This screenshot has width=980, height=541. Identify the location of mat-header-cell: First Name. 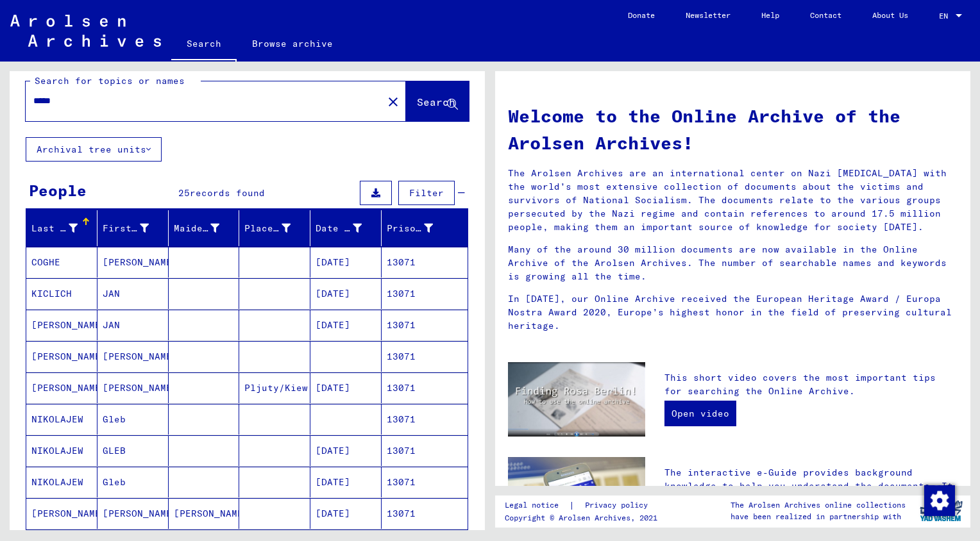
(132, 228).